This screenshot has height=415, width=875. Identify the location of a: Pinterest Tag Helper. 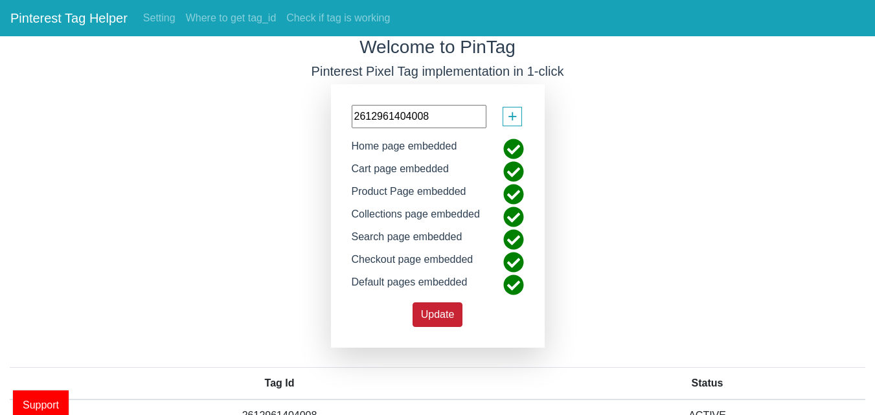
(69, 18).